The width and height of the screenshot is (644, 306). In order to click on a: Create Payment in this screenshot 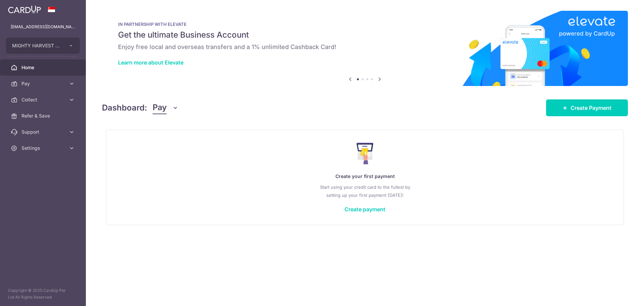, I will do `click(587, 108)`.